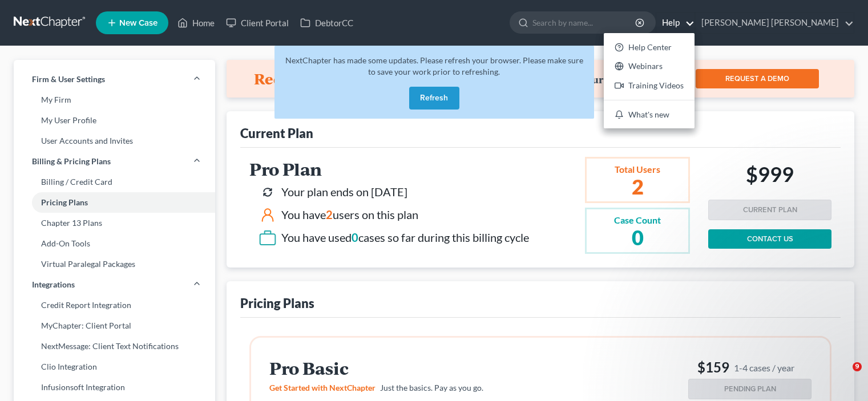 The image size is (868, 401). I want to click on span: Billing & Pricing Plans, so click(71, 161).